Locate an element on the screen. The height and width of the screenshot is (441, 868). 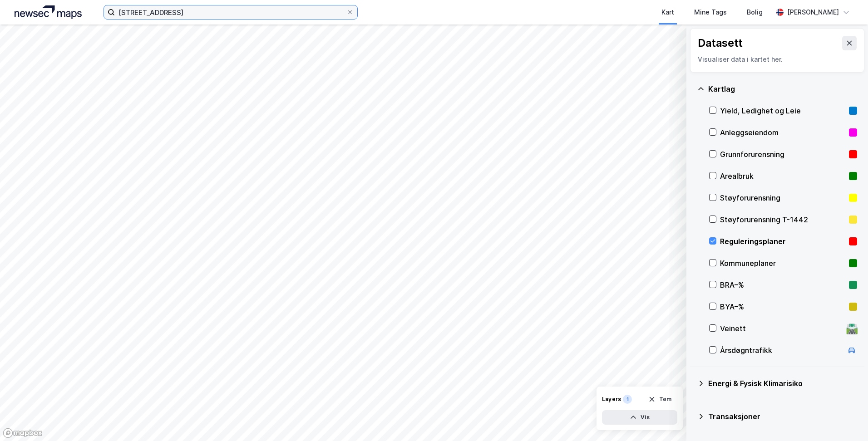
div: Bolig is located at coordinates (755, 12).